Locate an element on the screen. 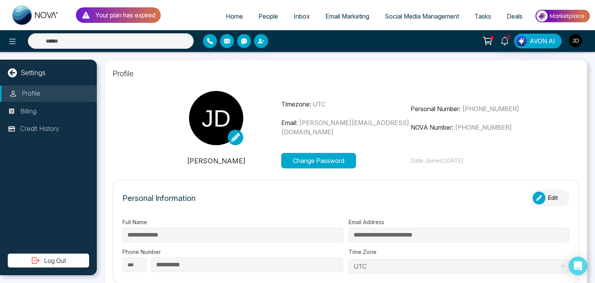  label: Time Zone is located at coordinates (459, 252).